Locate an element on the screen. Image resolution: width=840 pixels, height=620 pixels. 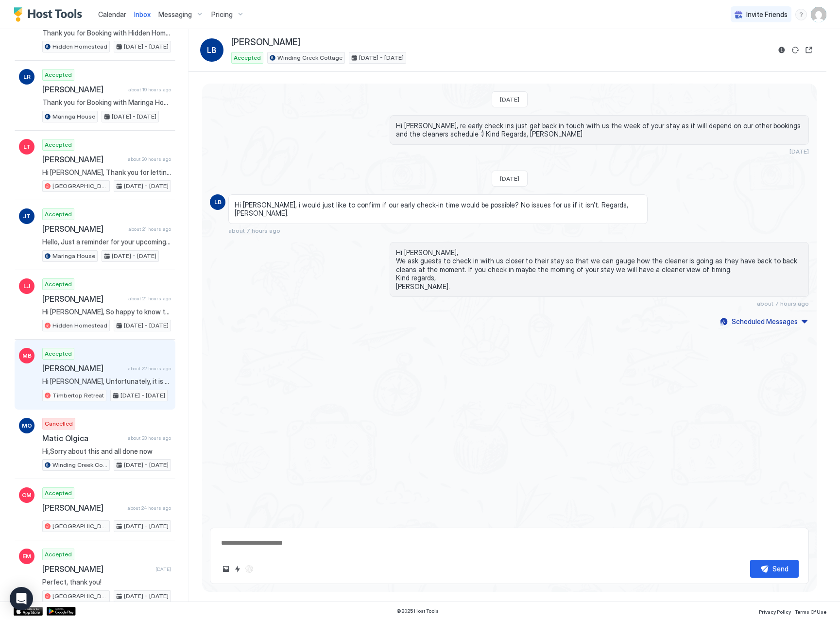
div: Host Tools Logo is located at coordinates (50, 14).